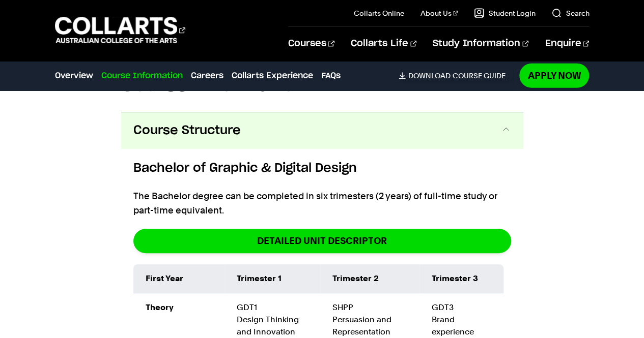  Describe the element at coordinates (370, 278) in the screenshot. I see `td: Trimester 2` at that location.